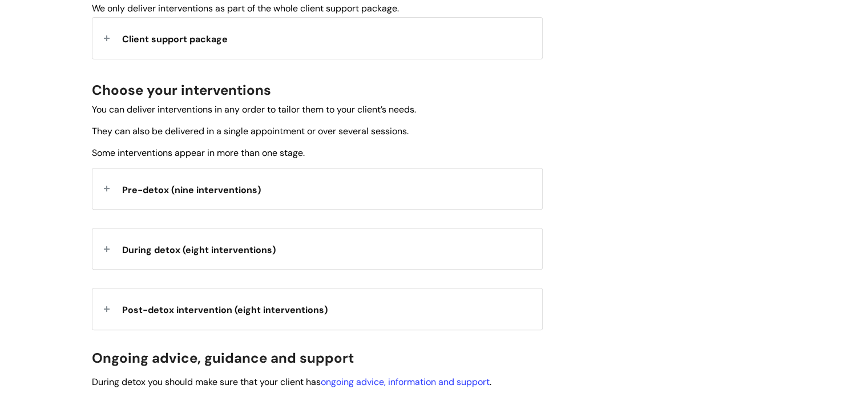  I want to click on span: During detox you should make sure that your client has ., so click(291, 382).